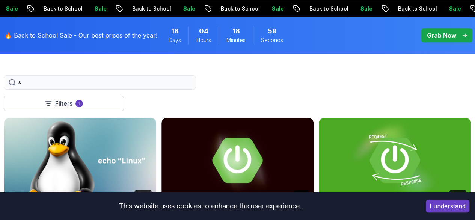 This screenshot has width=475, height=220. Describe the element at coordinates (203, 40) in the screenshot. I see `span: Hours` at that location.